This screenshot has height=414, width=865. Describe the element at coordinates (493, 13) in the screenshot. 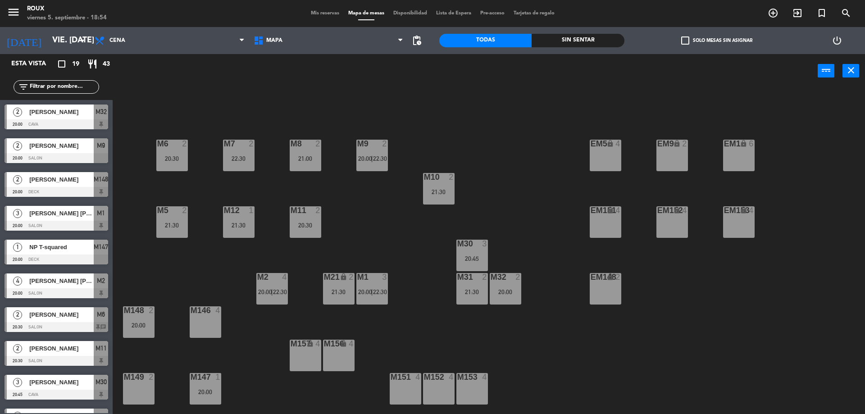

I see `span: Pre-acceso` at that location.